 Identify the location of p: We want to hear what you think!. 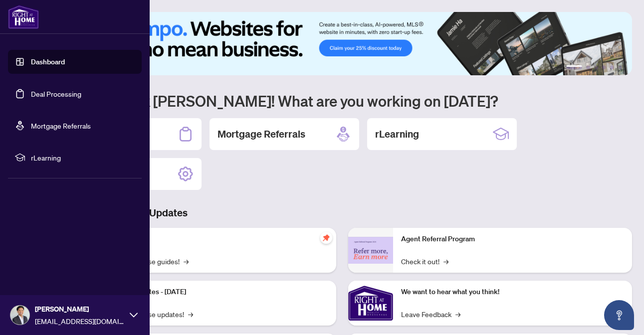
(513, 292).